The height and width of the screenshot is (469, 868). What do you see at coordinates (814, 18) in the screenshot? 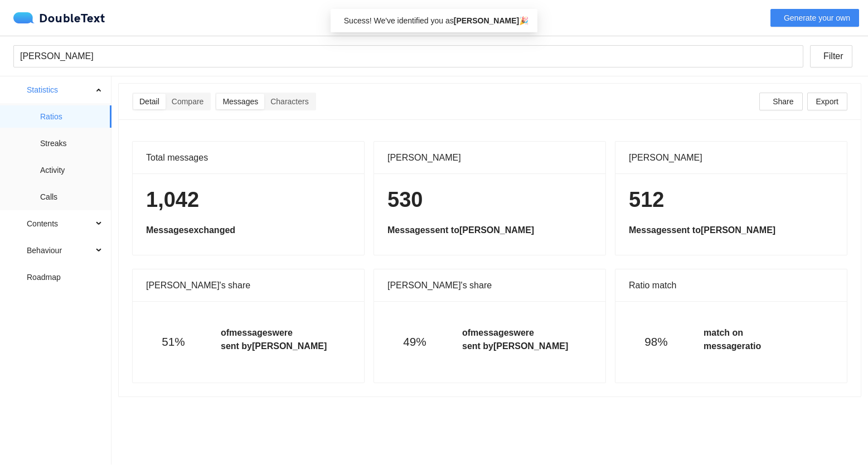
I see `button: bar-chartGenerate your own` at bounding box center [814, 18].